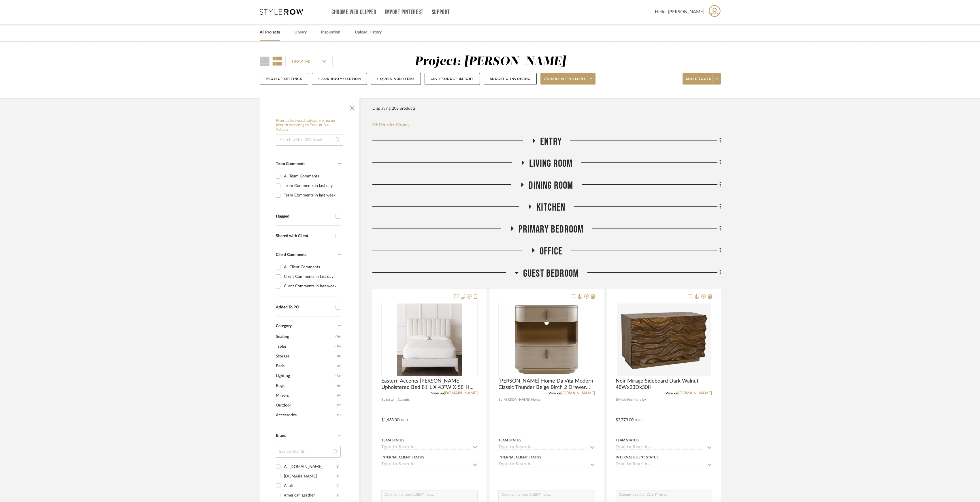  Describe the element at coordinates (306, 395) in the screenshot. I see `span: Mirrors` at that location.